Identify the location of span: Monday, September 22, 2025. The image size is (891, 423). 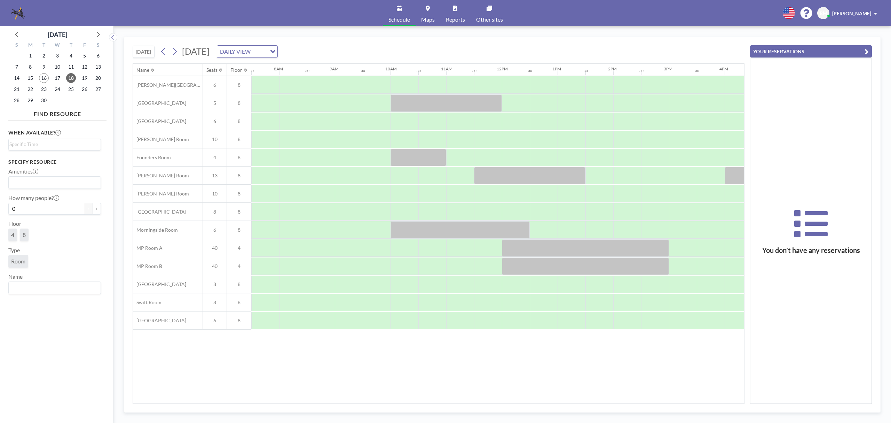
(30, 89).